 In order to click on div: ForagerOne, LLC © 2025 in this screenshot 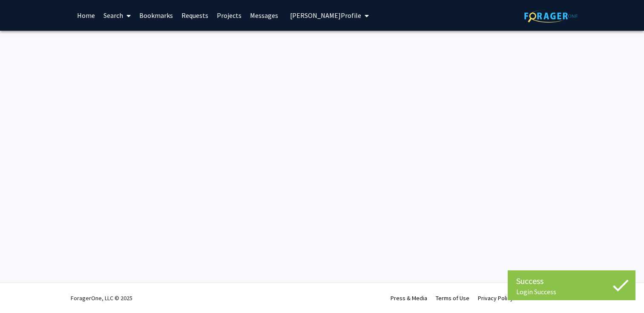, I will do `click(102, 298)`.